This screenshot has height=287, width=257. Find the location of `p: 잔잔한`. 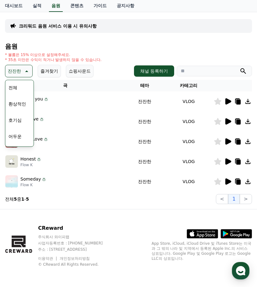

p: 잔잔한 is located at coordinates (14, 71).